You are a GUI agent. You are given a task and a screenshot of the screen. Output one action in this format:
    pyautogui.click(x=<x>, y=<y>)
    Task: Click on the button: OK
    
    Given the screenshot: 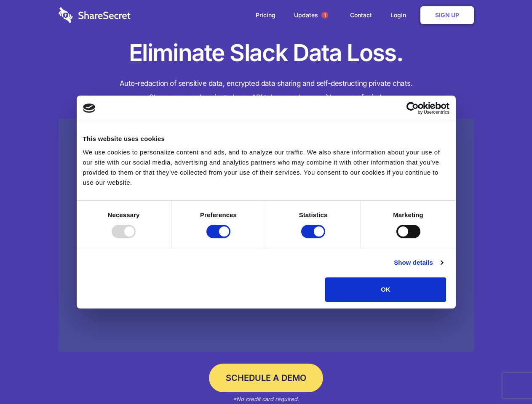 What is the action you would take?
    pyautogui.click(x=385, y=290)
    